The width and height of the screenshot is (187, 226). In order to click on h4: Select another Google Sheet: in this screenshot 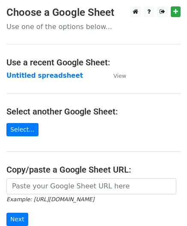, I will do `click(93, 112)`.